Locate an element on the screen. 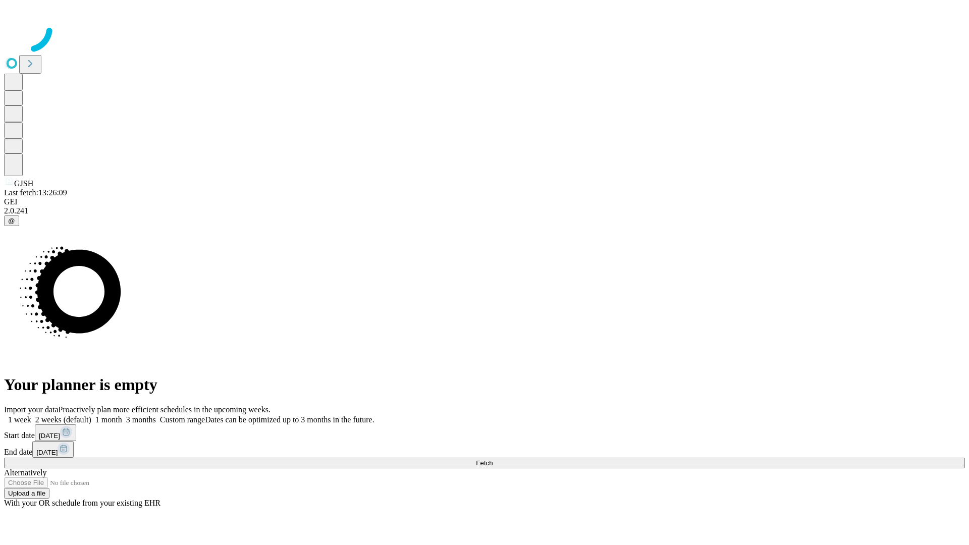  span: Fetch is located at coordinates (484, 463).